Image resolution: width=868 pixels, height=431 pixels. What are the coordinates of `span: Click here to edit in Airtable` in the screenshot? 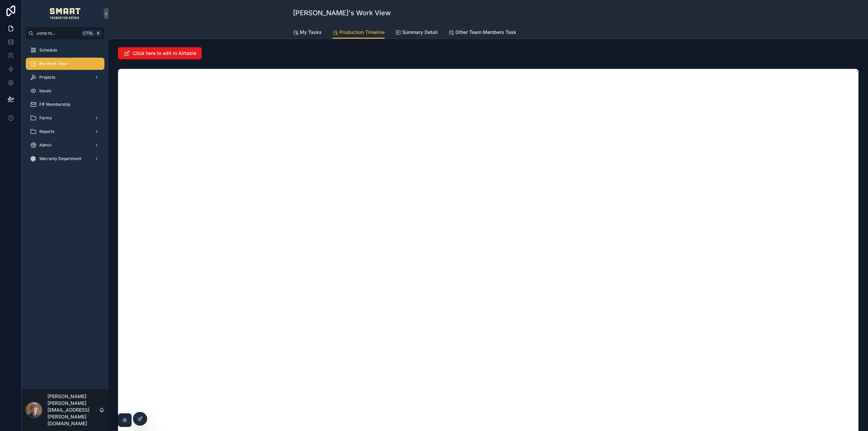 It's located at (165, 53).